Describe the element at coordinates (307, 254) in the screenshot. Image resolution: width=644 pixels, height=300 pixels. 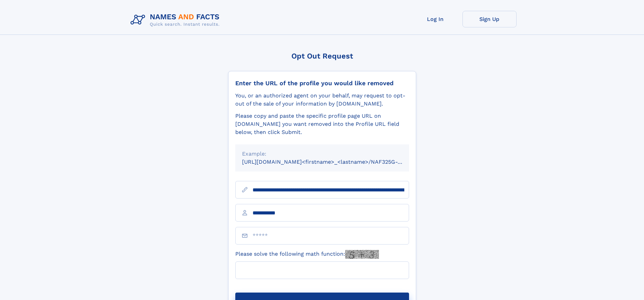
I see `label: Please solve the following math function:` at that location.